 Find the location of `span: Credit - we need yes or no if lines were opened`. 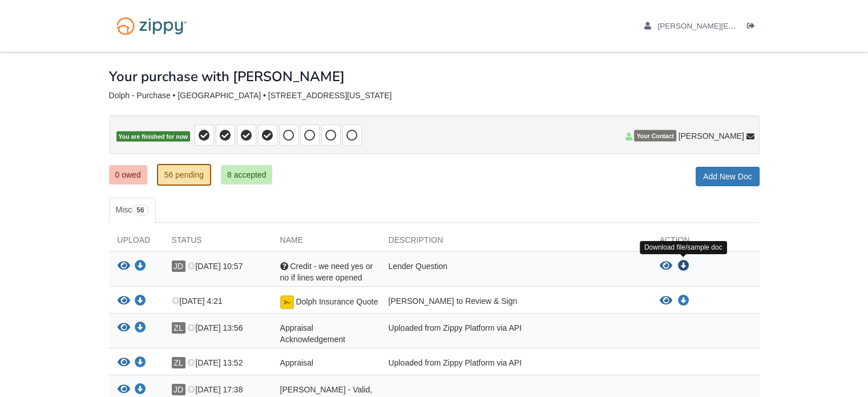

span: Credit - we need yes or no if lines were opened is located at coordinates (327, 272).